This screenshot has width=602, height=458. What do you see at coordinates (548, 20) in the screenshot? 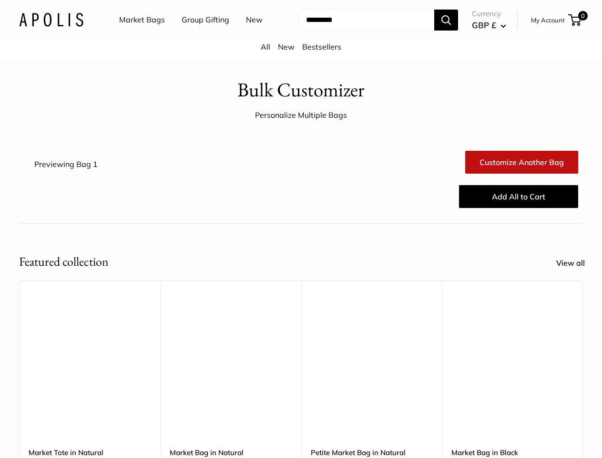
I see `a: My Account` at bounding box center [548, 20].